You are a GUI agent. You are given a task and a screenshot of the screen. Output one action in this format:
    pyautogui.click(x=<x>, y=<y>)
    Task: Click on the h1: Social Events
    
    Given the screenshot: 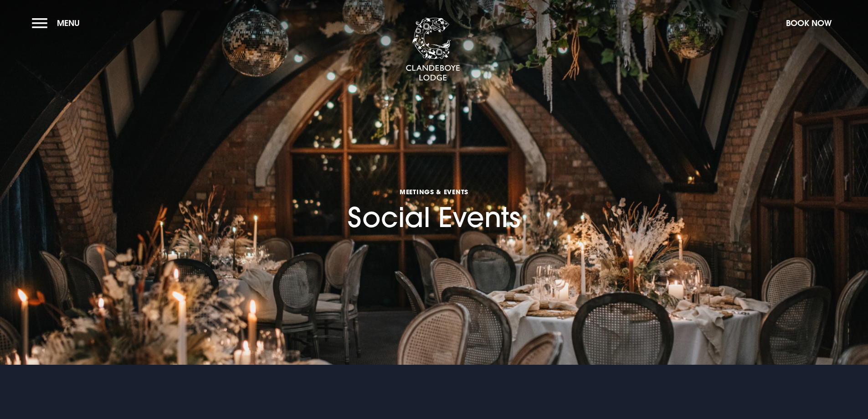 What is the action you would take?
    pyautogui.click(x=434, y=184)
    